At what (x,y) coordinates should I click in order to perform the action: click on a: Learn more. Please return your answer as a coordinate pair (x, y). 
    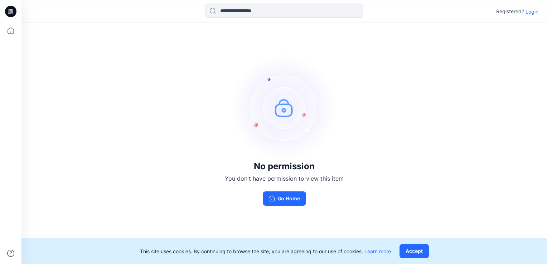
    Looking at the image, I should click on (378, 251).